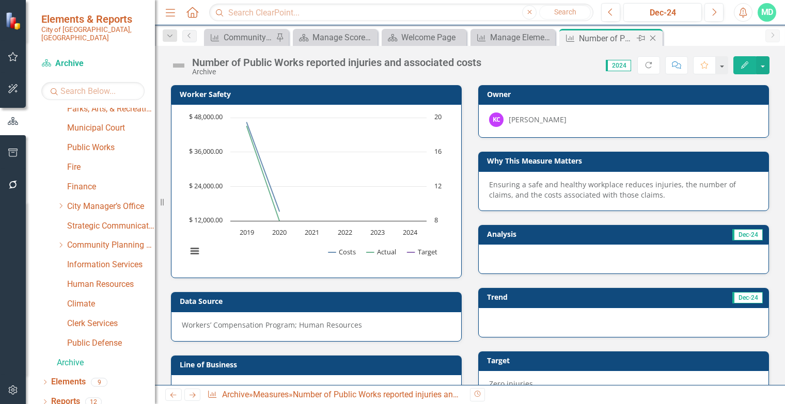 Image resolution: width=785 pixels, height=404 pixels. Describe the element at coordinates (496, 120) in the screenshot. I see `div: KC` at that location.